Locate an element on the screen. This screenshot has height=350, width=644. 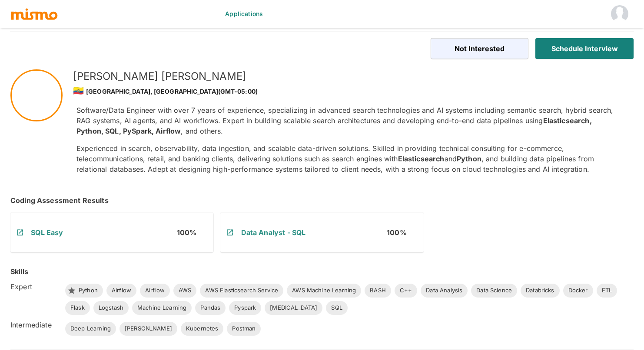
h6: Intermediate is located at coordinates (35, 325).